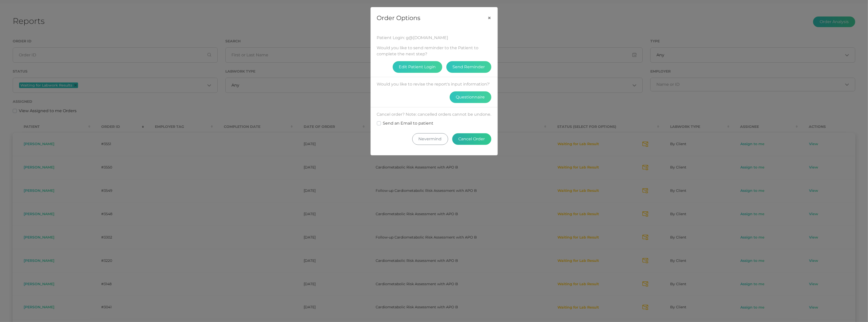 The image size is (868, 322). What do you see at coordinates (472, 139) in the screenshot?
I see `button: Cancel Order` at bounding box center [472, 139].